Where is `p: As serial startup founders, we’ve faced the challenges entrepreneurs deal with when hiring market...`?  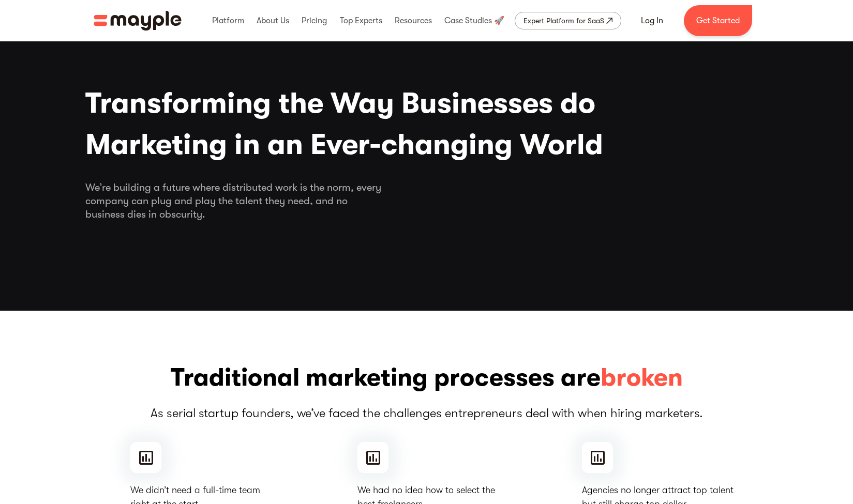
p: As serial startup founders, we’ve faced the challenges entrepreneurs deal with when hiring market... is located at coordinates (427, 413).